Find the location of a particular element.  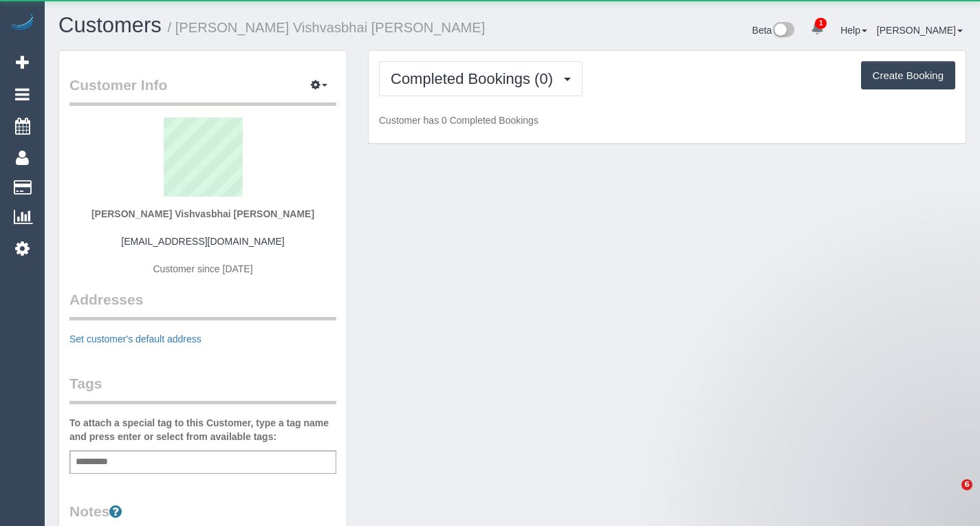

a: Beta is located at coordinates (774, 30).